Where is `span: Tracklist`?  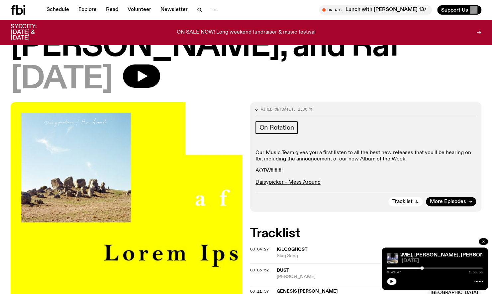 span: Tracklist is located at coordinates (402, 202).